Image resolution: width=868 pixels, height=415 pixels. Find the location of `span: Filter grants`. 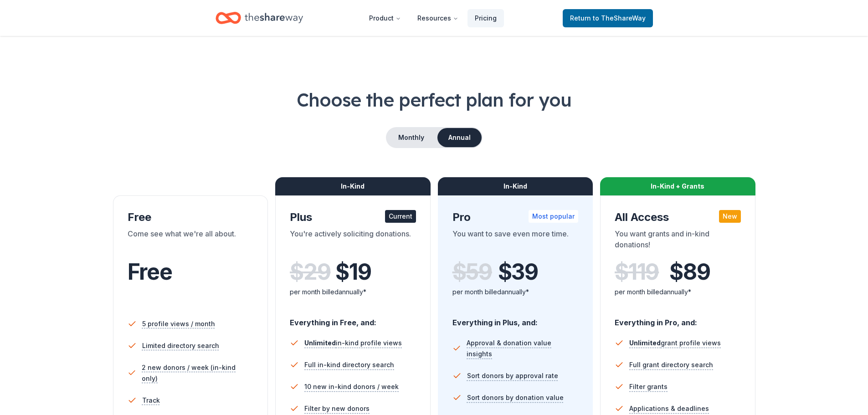

span: Filter grants is located at coordinates (648, 386).